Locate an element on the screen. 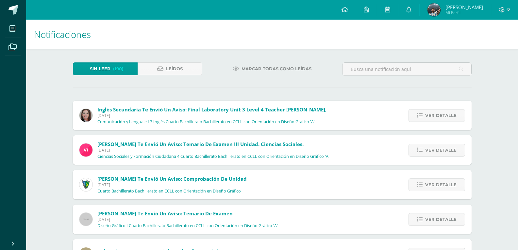 This screenshot has width=518, height=250. span: Leídos is located at coordinates (174, 69).